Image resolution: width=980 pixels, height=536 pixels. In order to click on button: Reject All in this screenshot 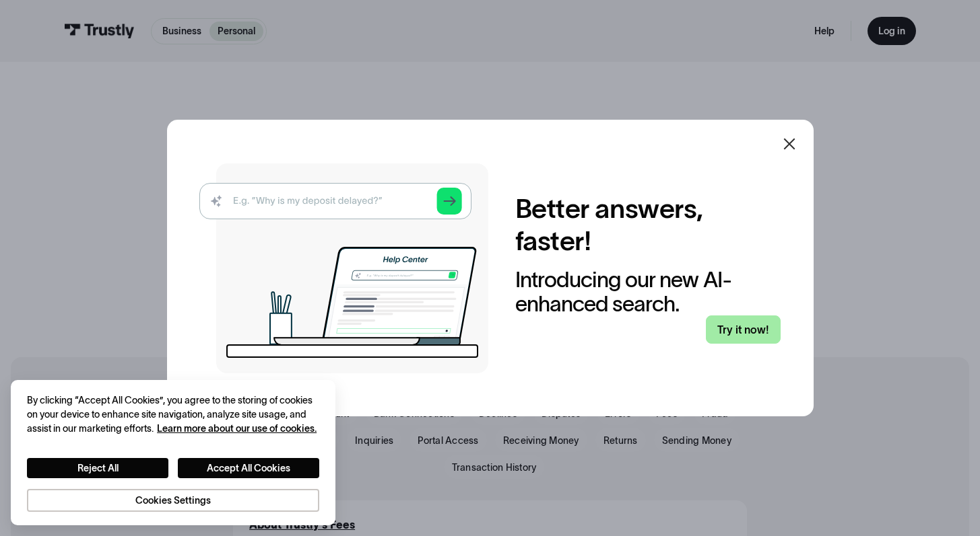, I will do `click(97, 468)`.